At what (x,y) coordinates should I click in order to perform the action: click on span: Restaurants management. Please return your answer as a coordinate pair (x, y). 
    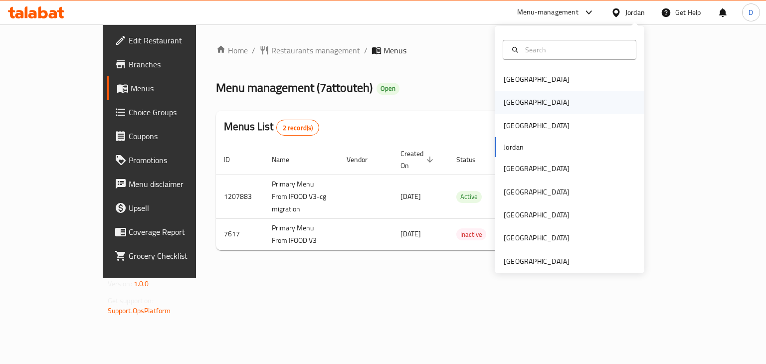
    Looking at the image, I should click on (316, 50).